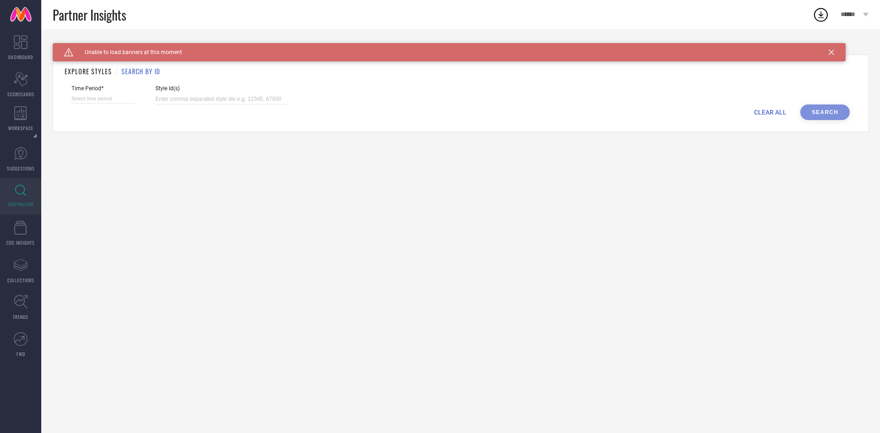  Describe the element at coordinates (21, 168) in the screenshot. I see `span: SUGGESTIONS` at that location.